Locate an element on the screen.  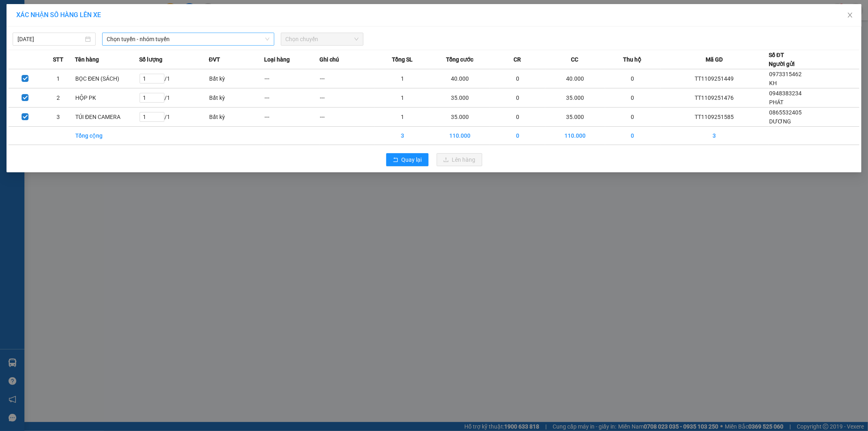
td: TT1109251449 is located at coordinates (714, 79).